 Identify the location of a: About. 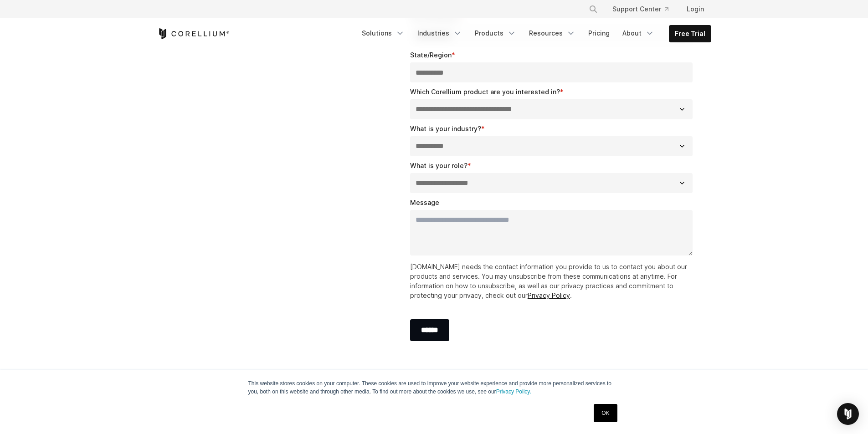
(639, 33).